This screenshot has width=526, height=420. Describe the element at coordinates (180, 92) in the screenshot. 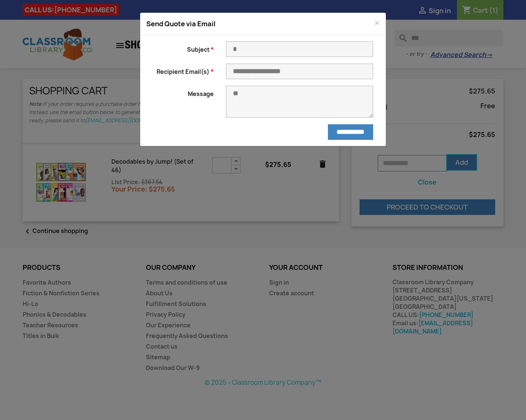

I see `label: Message` at that location.